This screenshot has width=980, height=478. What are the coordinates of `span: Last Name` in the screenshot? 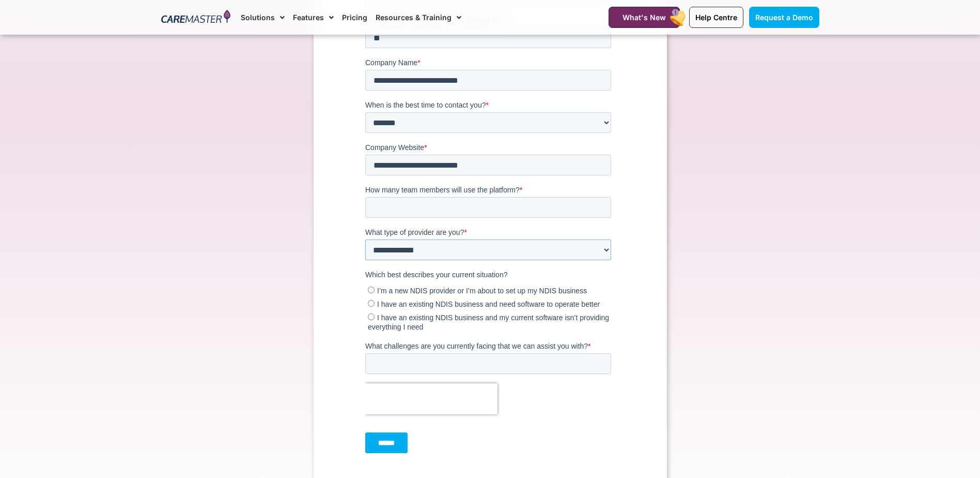 It's located at (142, 5).